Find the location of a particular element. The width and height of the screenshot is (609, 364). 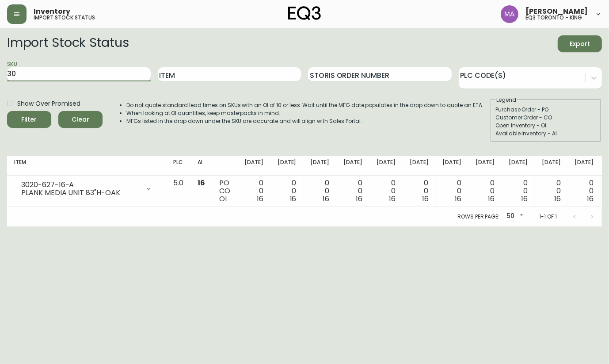

legend: Legend is located at coordinates (506, 100).